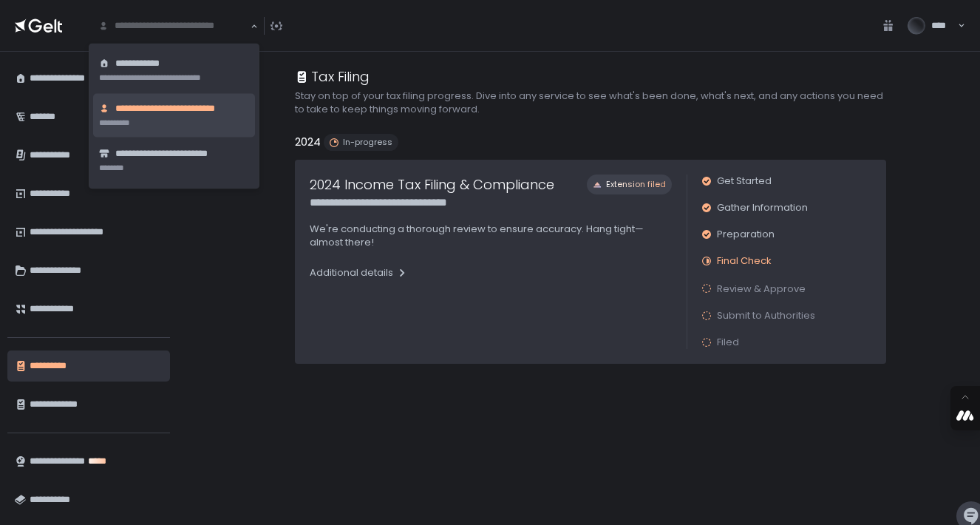 This screenshot has width=980, height=525. What do you see at coordinates (636, 185) in the screenshot?
I see `span: Extension filed` at bounding box center [636, 185].